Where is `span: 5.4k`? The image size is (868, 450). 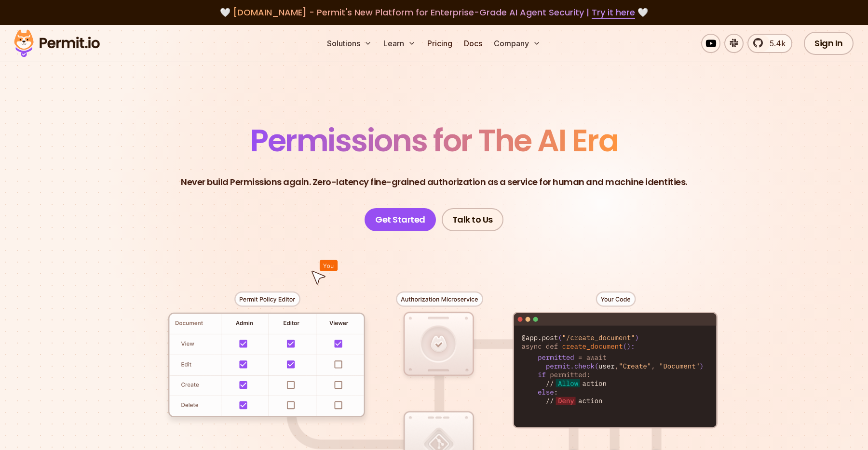 span: 5.4k is located at coordinates (774, 43).